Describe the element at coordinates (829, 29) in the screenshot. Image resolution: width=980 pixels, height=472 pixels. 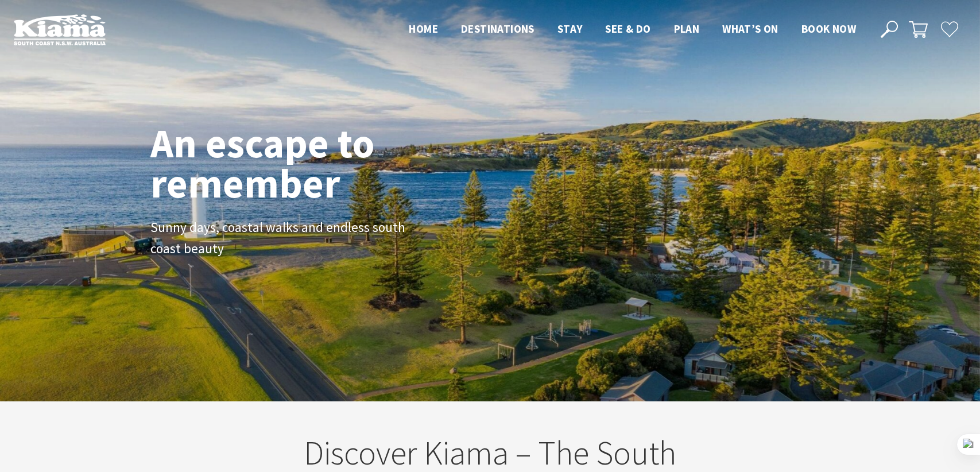
I see `span: Book now` at that location.